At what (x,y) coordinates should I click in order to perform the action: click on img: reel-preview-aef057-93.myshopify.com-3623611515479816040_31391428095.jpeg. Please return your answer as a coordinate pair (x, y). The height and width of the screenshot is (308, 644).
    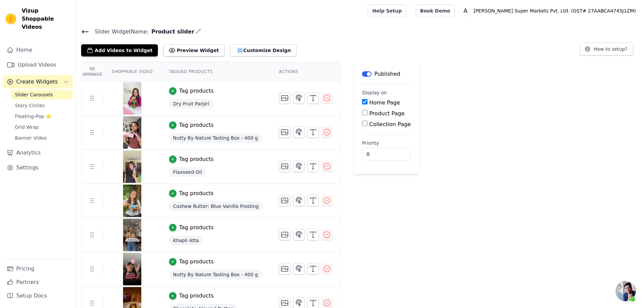
    Looking at the image, I should click on (132, 99).